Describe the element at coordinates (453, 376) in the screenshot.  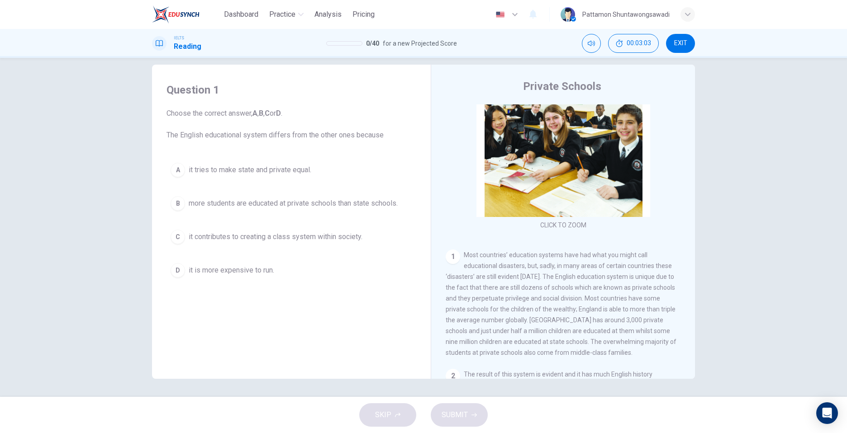
I see `div: 2` at that location.